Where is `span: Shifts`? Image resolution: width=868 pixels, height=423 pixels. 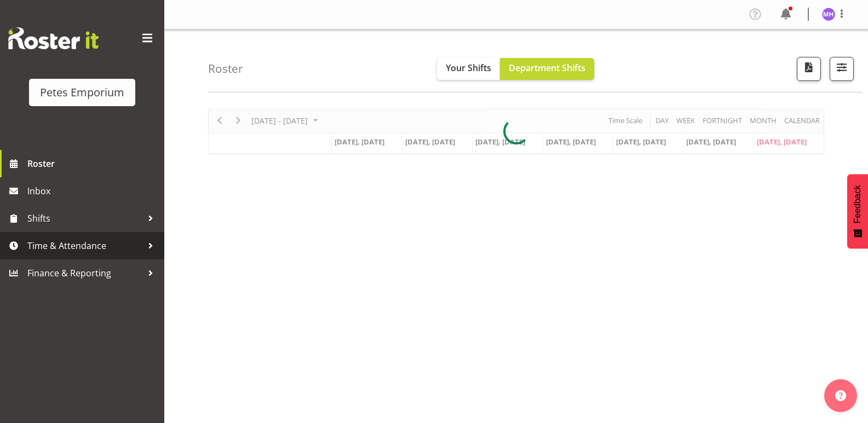
span: Shifts is located at coordinates (85, 219).